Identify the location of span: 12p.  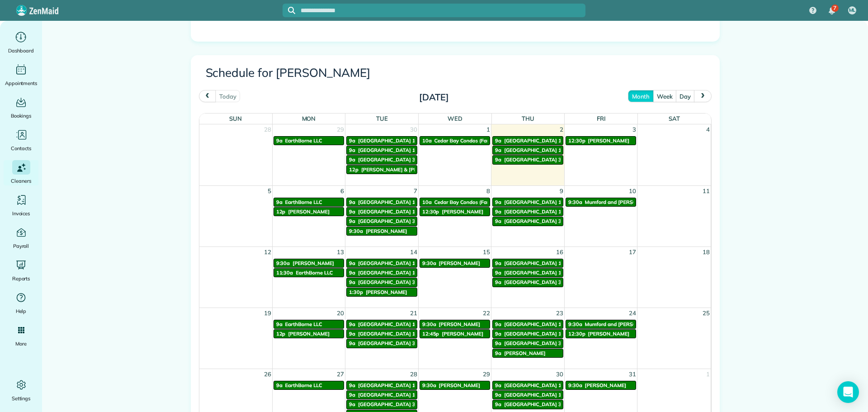
(281, 333).